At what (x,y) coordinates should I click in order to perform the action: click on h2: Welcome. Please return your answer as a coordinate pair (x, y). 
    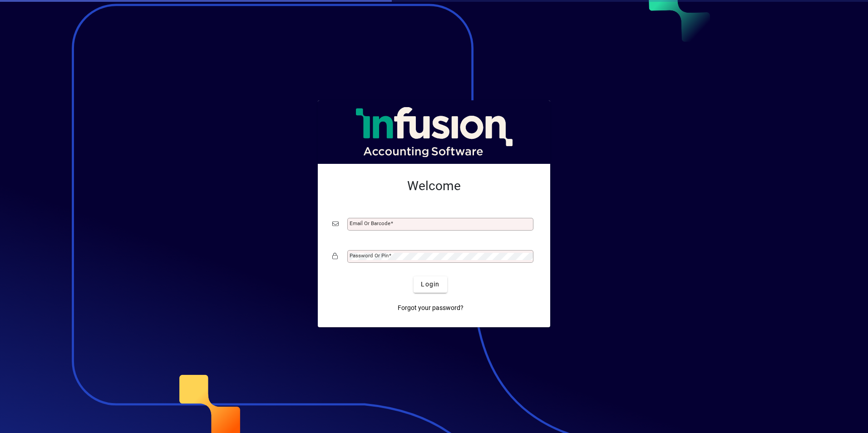
    Looking at the image, I should click on (434, 186).